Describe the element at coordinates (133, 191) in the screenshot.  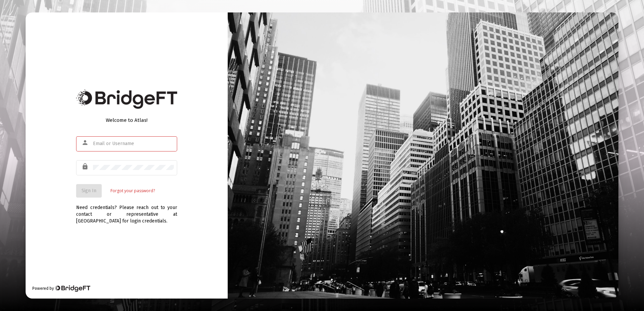
I see `a: Forgot your password?` at that location.